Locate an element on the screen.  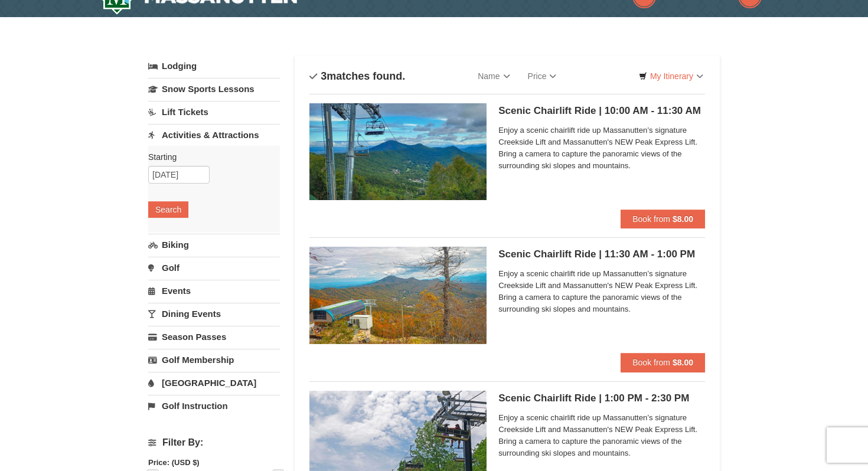
label: Starting is located at coordinates (210, 157).